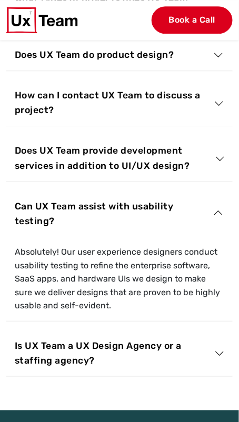  Describe the element at coordinates (42, 20) in the screenshot. I see `img: UX Team` at that location.